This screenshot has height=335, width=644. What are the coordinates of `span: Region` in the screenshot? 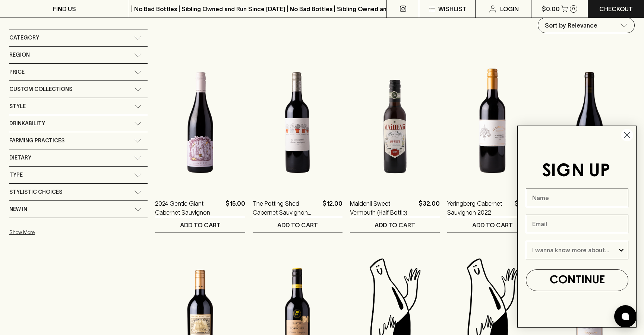 It's located at (19, 55).